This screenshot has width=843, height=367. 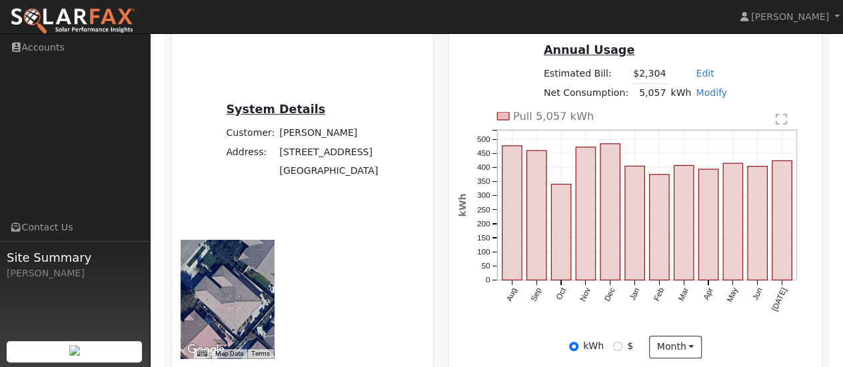 What do you see at coordinates (75, 257) in the screenshot?
I see `span: Site Summary` at bounding box center [75, 257].